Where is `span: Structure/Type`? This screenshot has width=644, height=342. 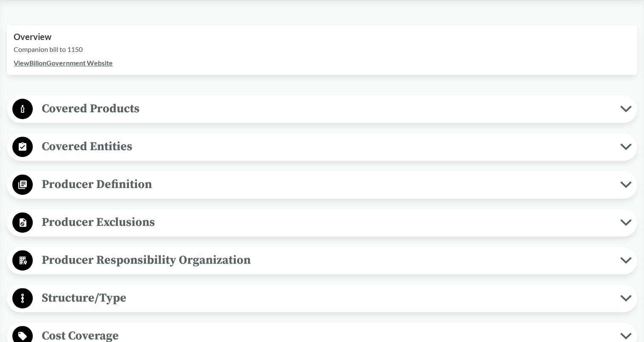 span: Structure/Type is located at coordinates (326, 298).